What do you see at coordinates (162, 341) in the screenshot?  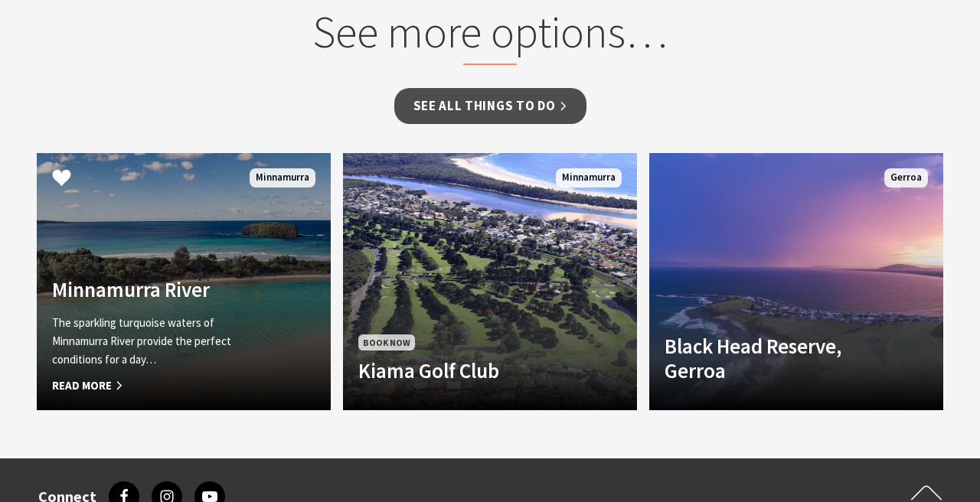 I see `p: The sparkling turquoise waters of Minnamurra River provide the perfect conditions for a day…` at bounding box center [162, 341].